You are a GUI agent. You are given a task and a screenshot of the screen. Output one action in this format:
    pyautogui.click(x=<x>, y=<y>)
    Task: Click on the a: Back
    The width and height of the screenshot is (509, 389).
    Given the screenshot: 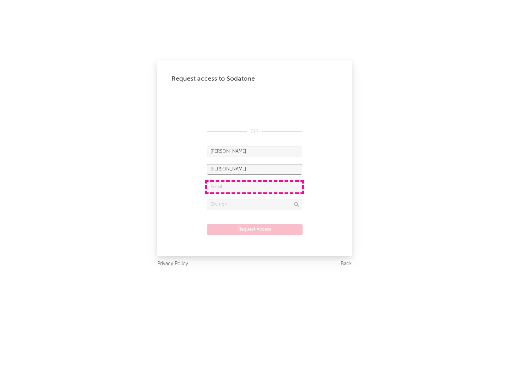 What is the action you would take?
    pyautogui.click(x=346, y=264)
    